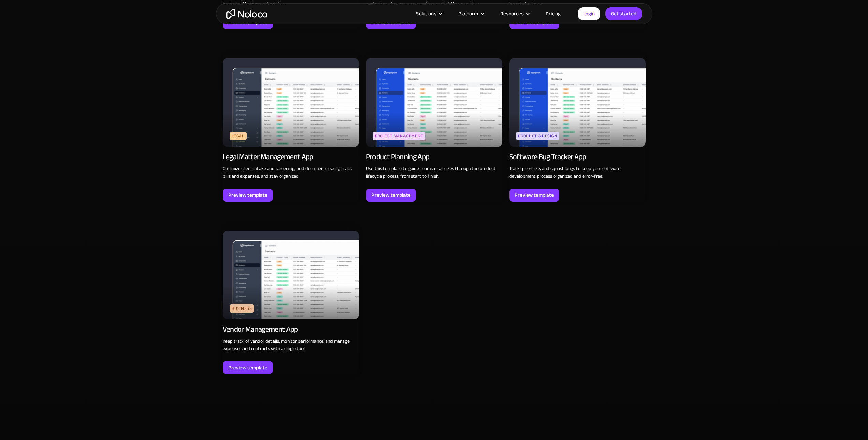 The image size is (868, 440). Describe the element at coordinates (261, 329) in the screenshot. I see `div: Vendor Management App` at that location.